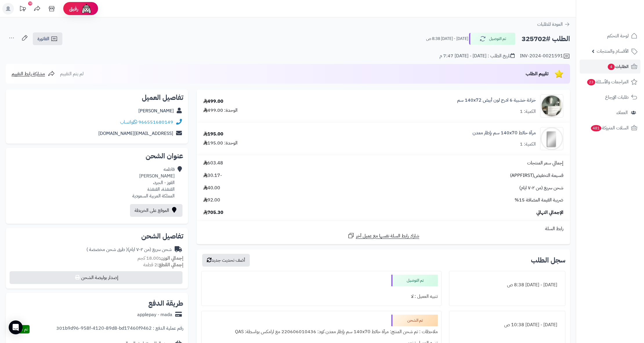  Describe the element at coordinates (154, 315) in the screenshot. I see `div: applepay - mada` at that location.